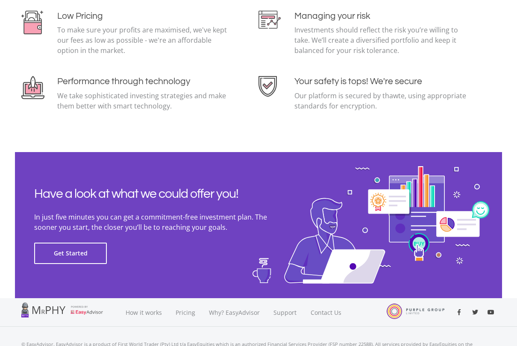 Image resolution: width=517 pixels, height=346 pixels. Describe the element at coordinates (381, 40) in the screenshot. I see `p: Investments should reflect the risk you’re willing to take. We’ll create a diversified portfolio ...` at that location.